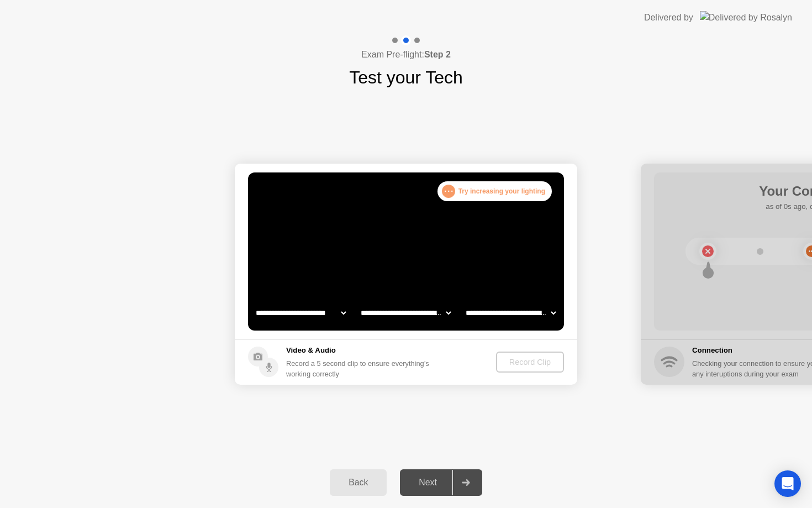 The height and width of the screenshot is (508, 812). What do you see at coordinates (358, 482) in the screenshot?
I see `div: Back` at bounding box center [358, 482].